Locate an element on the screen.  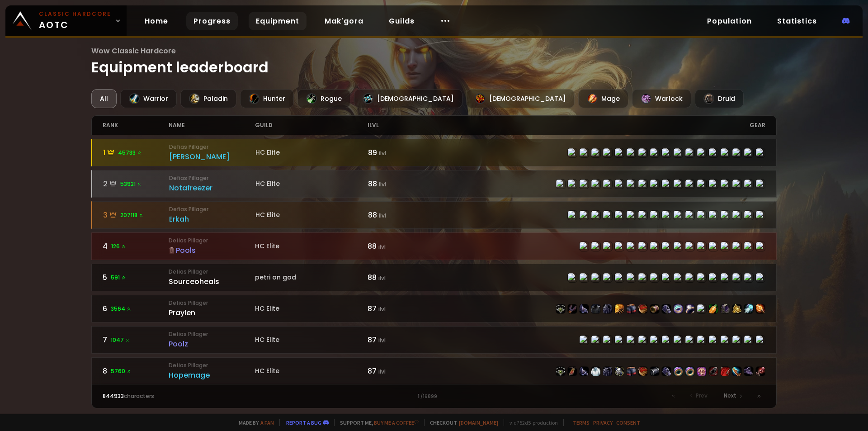
img: item-22942 is located at coordinates (737, 309).